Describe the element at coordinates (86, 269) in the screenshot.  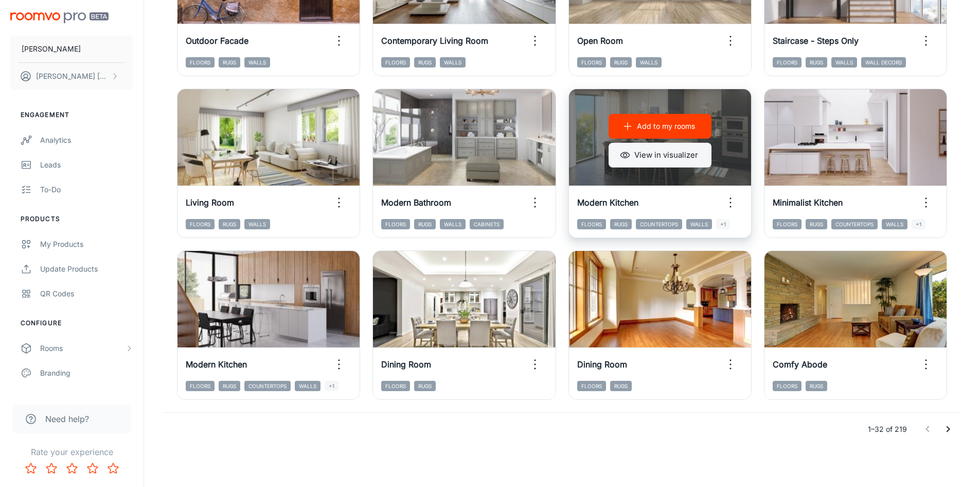
I see `div: Update Products` at that location.